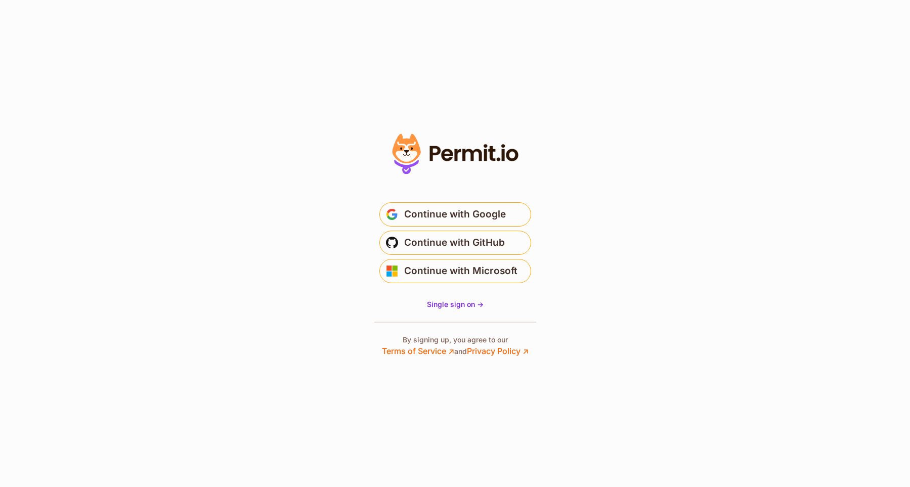 The height and width of the screenshot is (487, 910). What do you see at coordinates (461, 271) in the screenshot?
I see `span: Continue with Microsoft` at bounding box center [461, 271].